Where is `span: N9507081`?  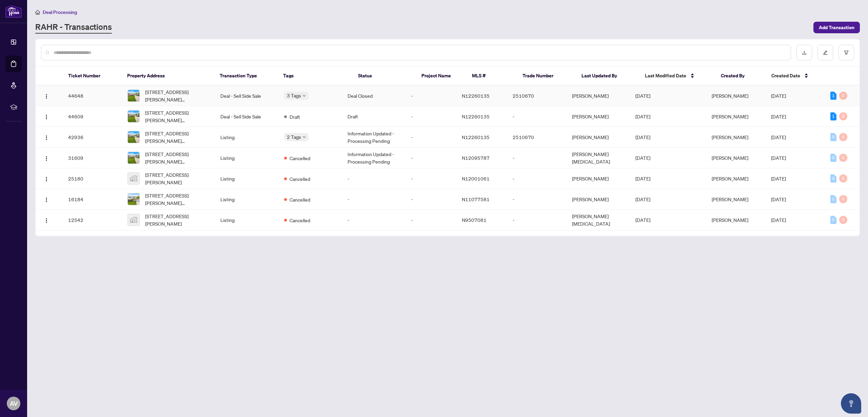
span: N9507081 is located at coordinates (474, 220).